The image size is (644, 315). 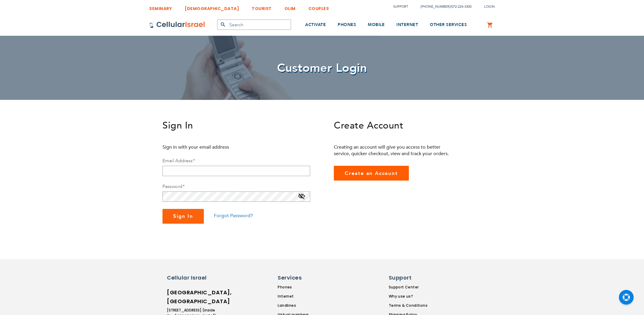 I want to click on a: Terms & Conditions, so click(x=408, y=306).